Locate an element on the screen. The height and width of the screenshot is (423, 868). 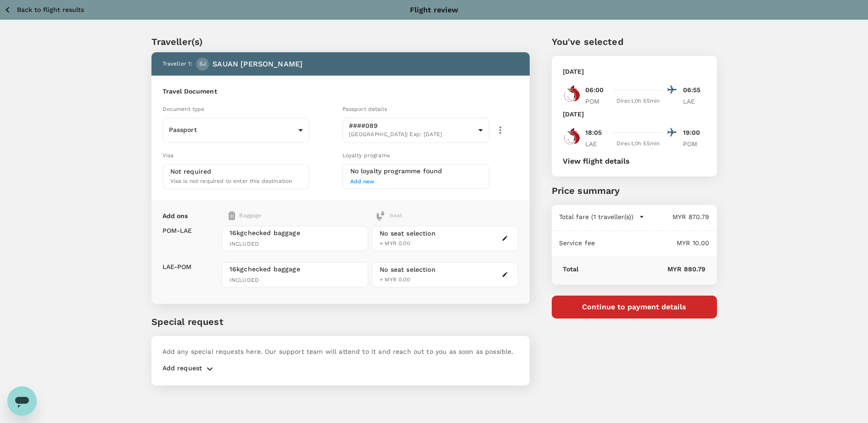
h6: No loyalty programme found is located at coordinates (416, 171).